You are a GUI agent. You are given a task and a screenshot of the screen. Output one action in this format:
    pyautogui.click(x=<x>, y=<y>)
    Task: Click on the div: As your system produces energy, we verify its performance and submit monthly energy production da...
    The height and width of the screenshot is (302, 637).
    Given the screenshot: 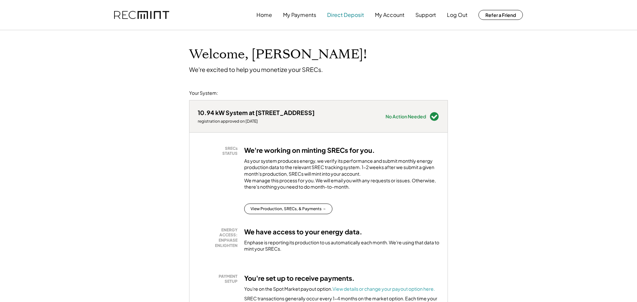 What is the action you would take?
    pyautogui.click(x=342, y=176)
    